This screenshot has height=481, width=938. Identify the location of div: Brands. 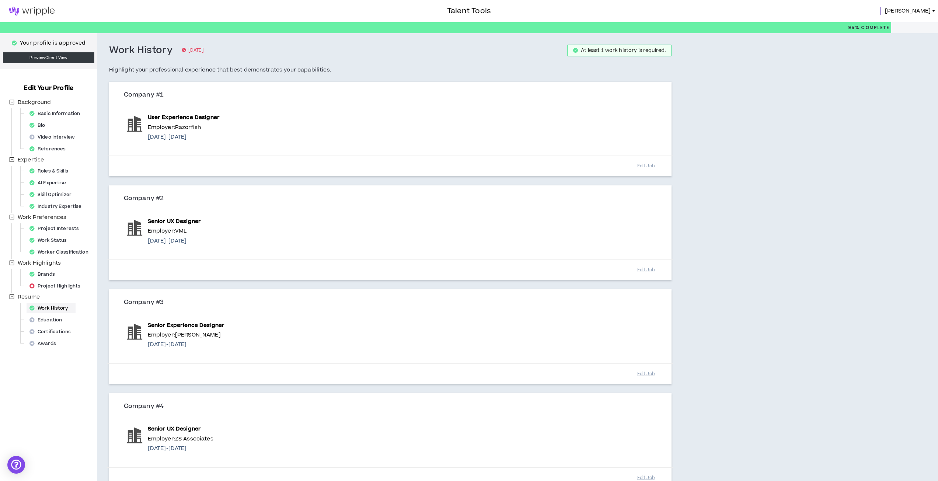
(44, 274).